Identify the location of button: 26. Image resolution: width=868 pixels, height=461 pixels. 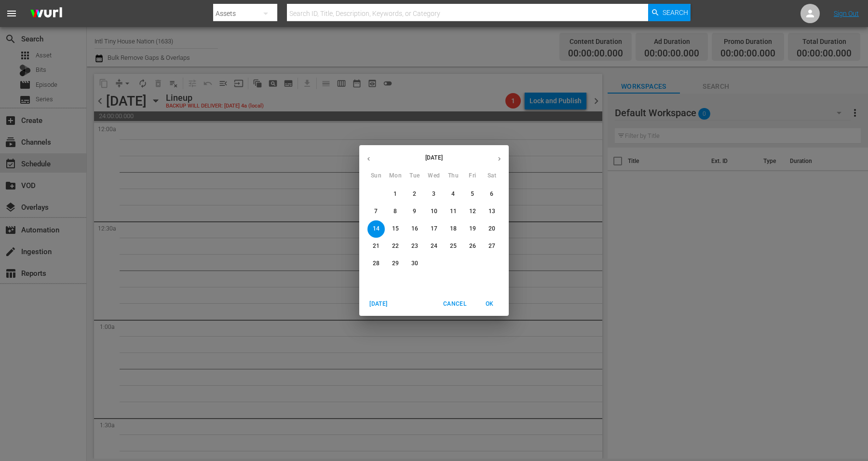
(473, 246).